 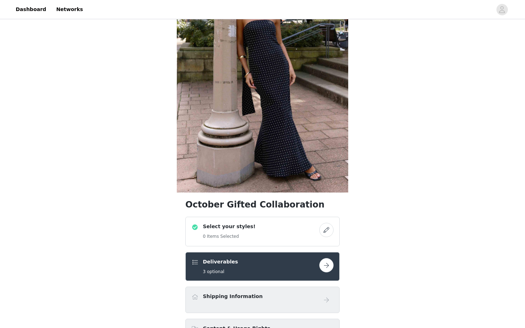 I want to click on div: avatar, so click(x=502, y=10).